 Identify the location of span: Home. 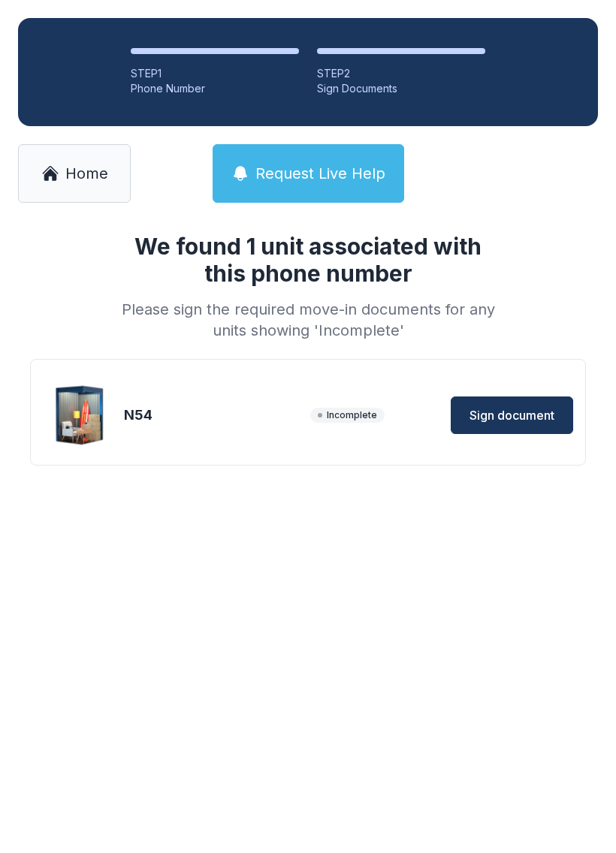
(86, 173).